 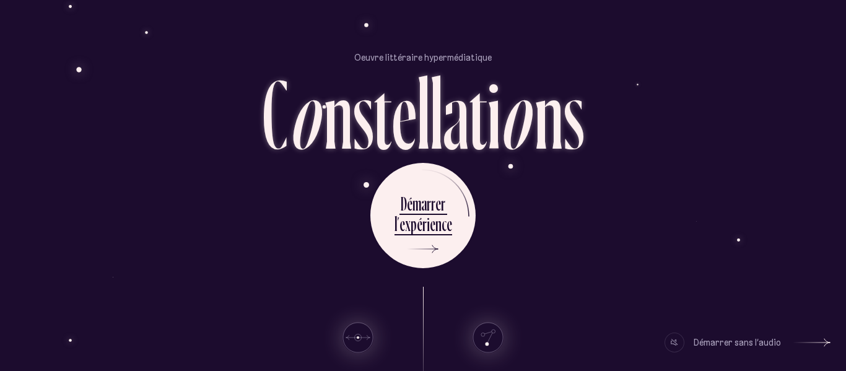 What do you see at coordinates (444, 224) in the screenshot?
I see `div: c` at bounding box center [444, 224].